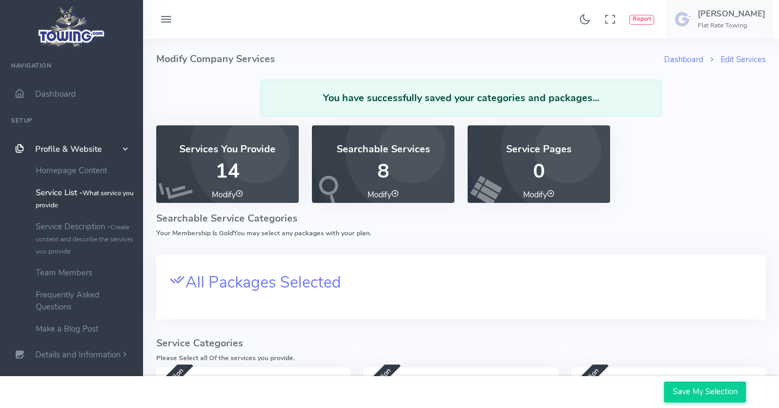 The width and height of the screenshot is (779, 408). What do you see at coordinates (56, 94) in the screenshot?
I see `span: Dashboard` at bounding box center [56, 94].